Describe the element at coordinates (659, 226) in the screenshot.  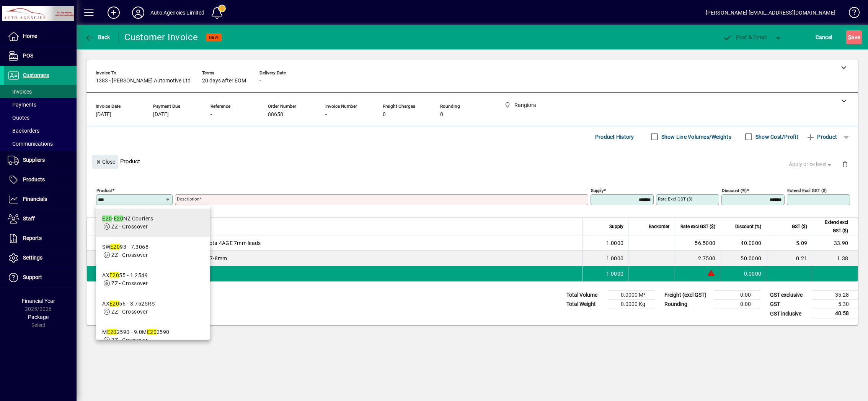
I see `span: Backorder` at that location.